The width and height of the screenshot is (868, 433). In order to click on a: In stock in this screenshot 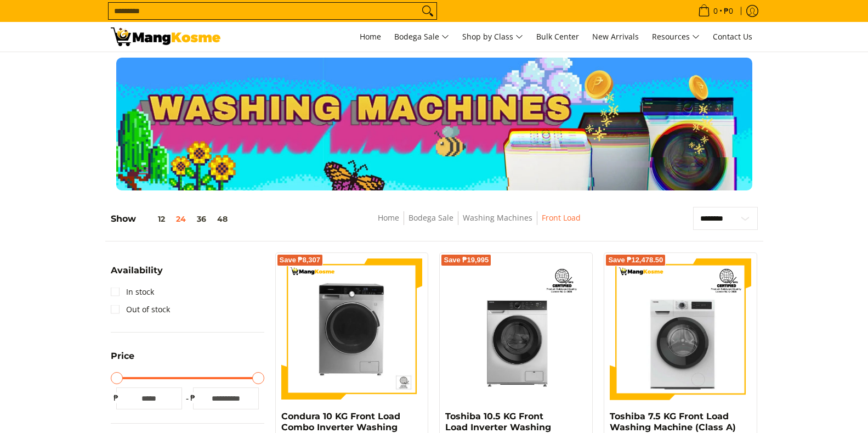, I will do `click(132, 292)`.